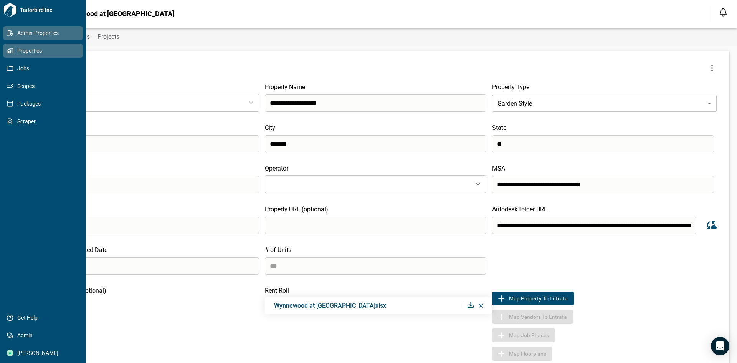  What do you see at coordinates (511, 87) in the screenshot?
I see `span: Property Type` at bounding box center [511, 87].